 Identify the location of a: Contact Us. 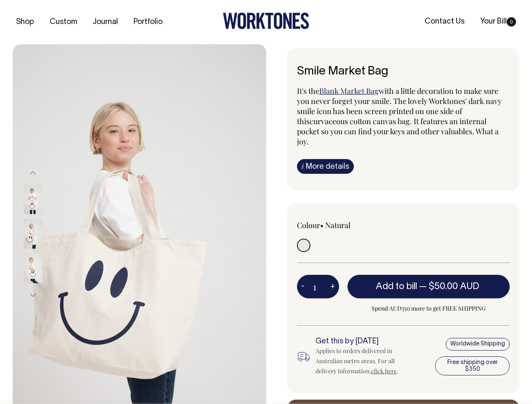
(445, 21).